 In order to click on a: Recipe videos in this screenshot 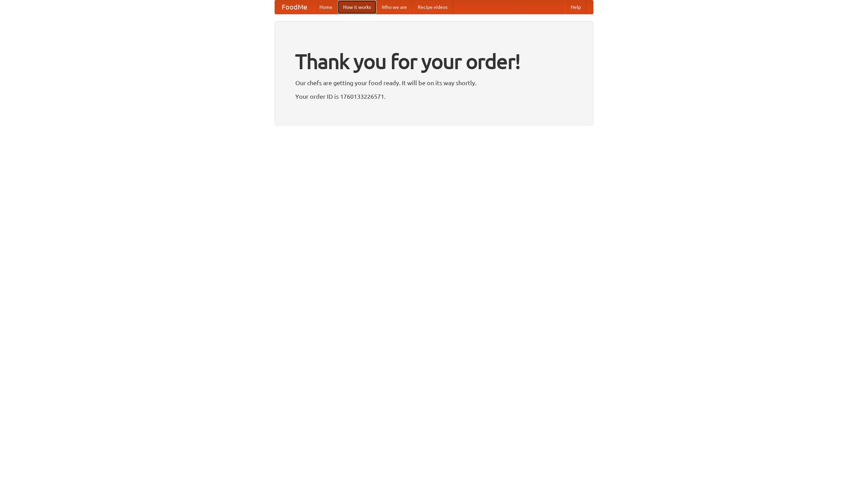, I will do `click(433, 8)`.